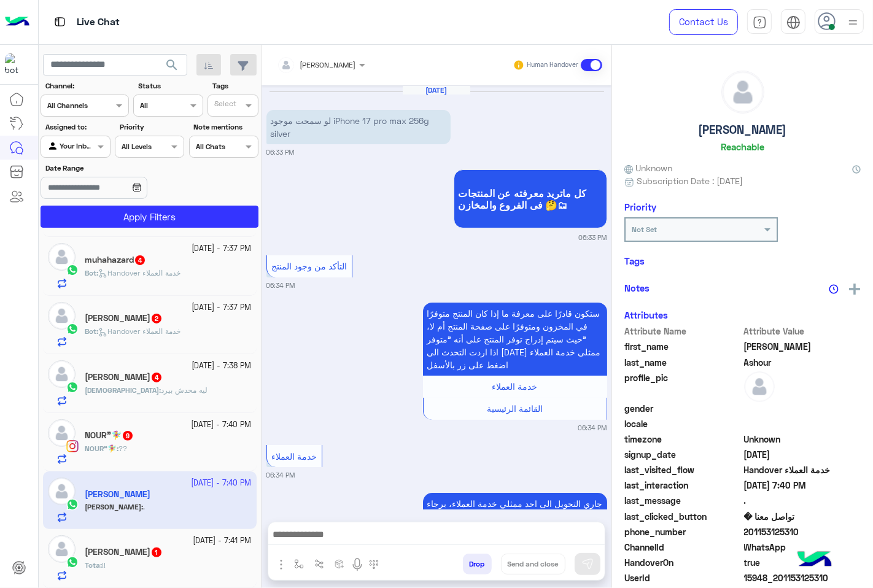  Describe the element at coordinates (514, 408) in the screenshot. I see `span: القائمة الرئيسية` at that location.